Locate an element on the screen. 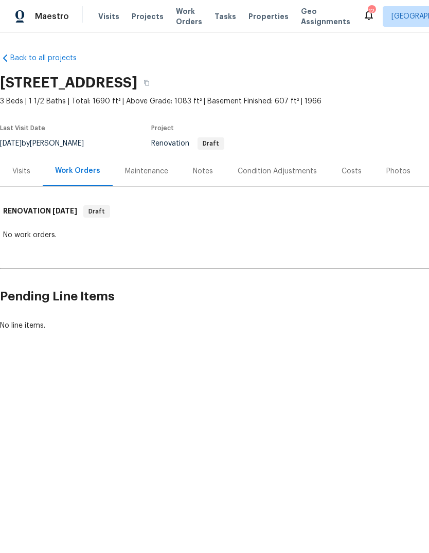 The width and height of the screenshot is (429, 553). div: Photos is located at coordinates (398, 171).